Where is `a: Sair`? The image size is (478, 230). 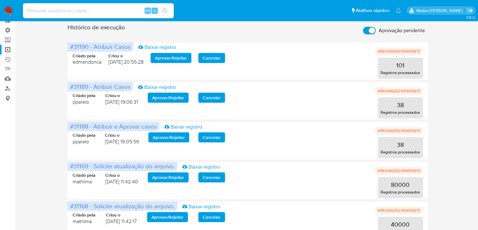 a: Sair is located at coordinates (470, 10).